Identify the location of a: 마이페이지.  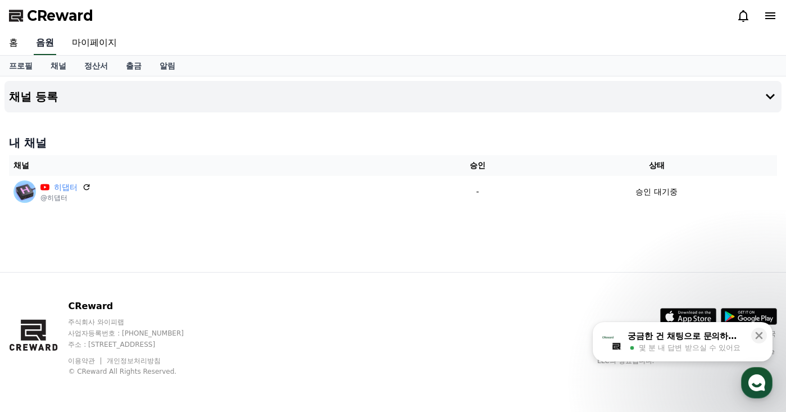
(94, 43).